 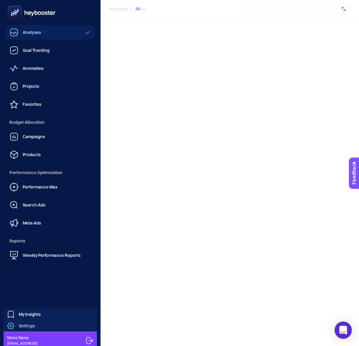 I want to click on span: Settings, so click(x=27, y=326).